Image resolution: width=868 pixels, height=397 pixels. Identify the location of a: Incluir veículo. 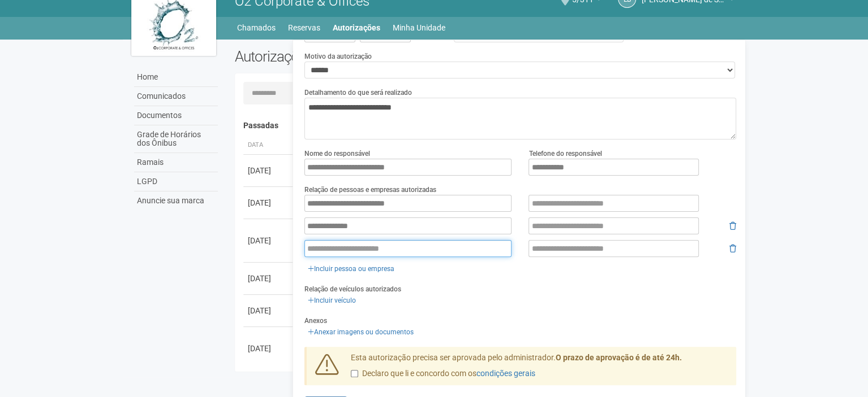
(331, 301).